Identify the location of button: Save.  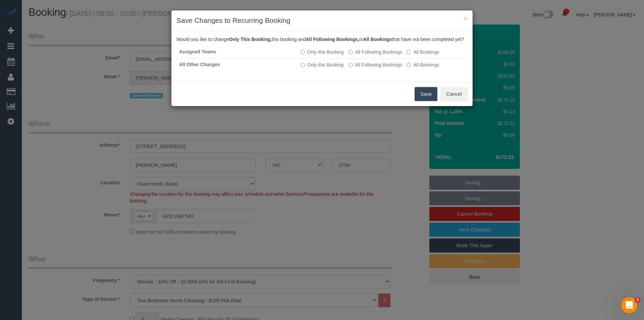
(426, 94).